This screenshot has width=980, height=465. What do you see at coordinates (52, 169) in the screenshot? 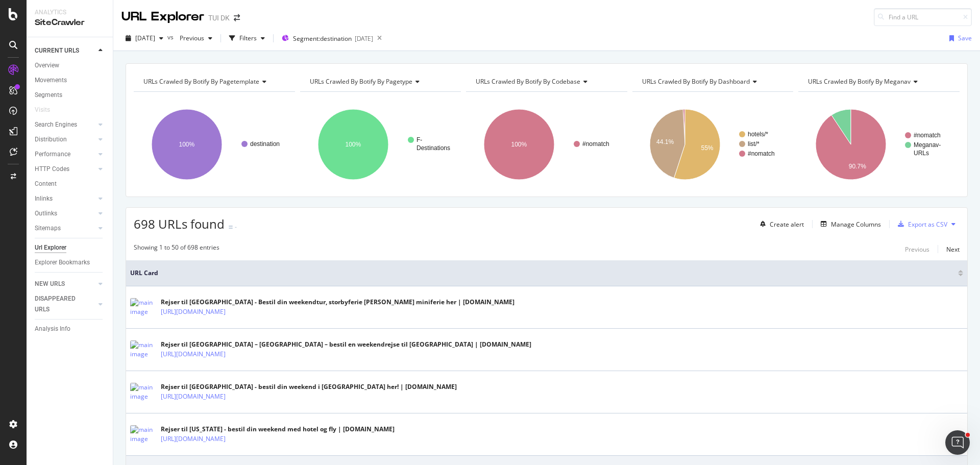
I see `div: HTTP Codes` at bounding box center [52, 169].